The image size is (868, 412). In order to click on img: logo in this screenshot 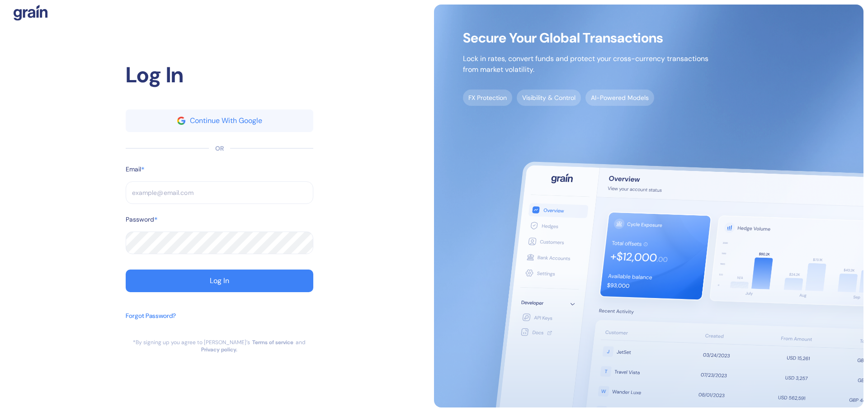, I will do `click(30, 13)`.